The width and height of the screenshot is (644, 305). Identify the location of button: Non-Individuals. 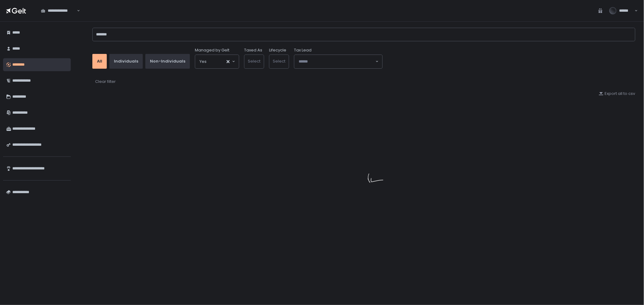
(168, 61).